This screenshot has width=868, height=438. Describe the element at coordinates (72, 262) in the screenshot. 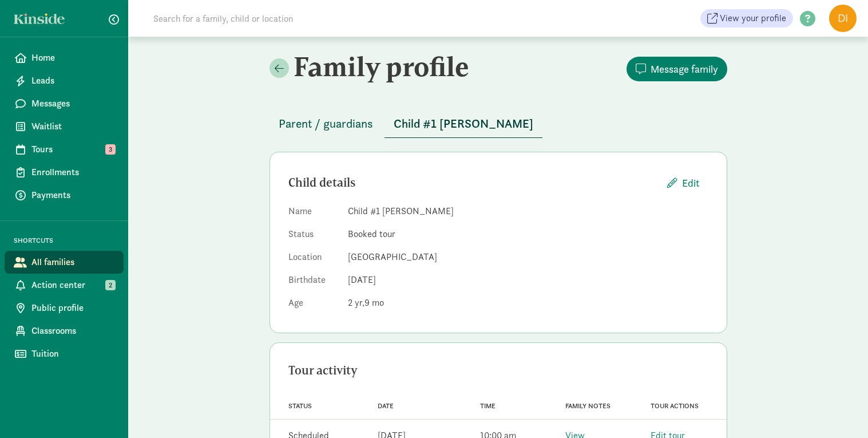

I see `span: All families` at that location.